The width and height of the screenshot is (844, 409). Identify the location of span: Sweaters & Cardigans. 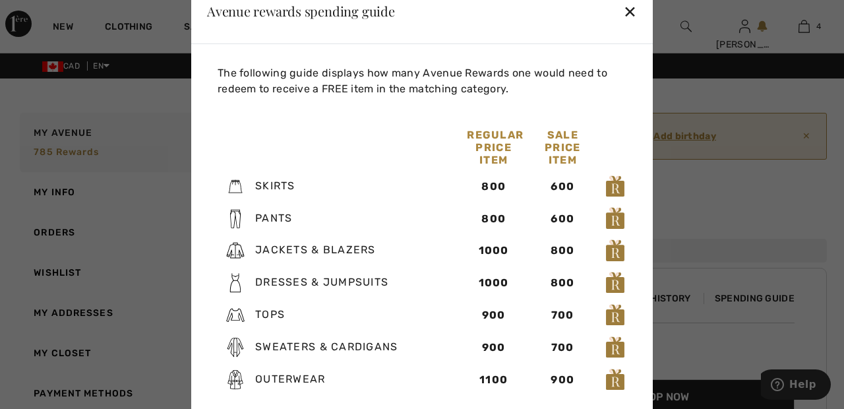
(326, 346).